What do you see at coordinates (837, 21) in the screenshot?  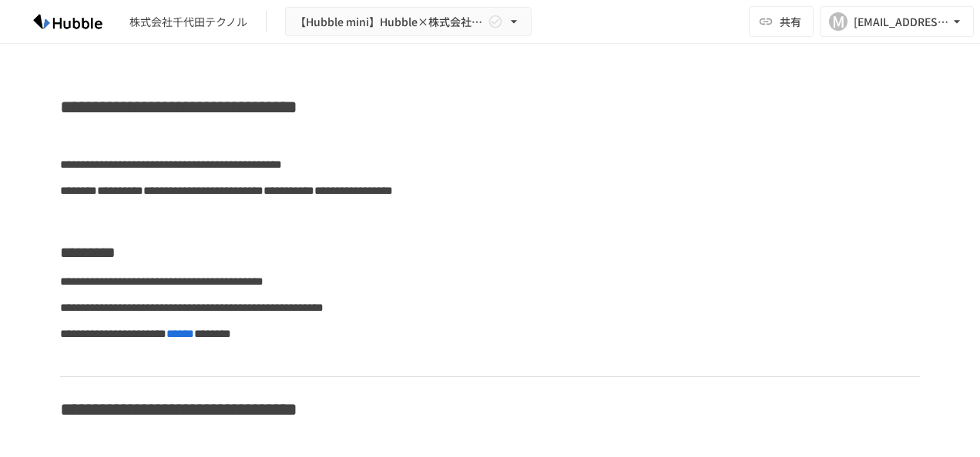 I see `div: M` at bounding box center [837, 21].